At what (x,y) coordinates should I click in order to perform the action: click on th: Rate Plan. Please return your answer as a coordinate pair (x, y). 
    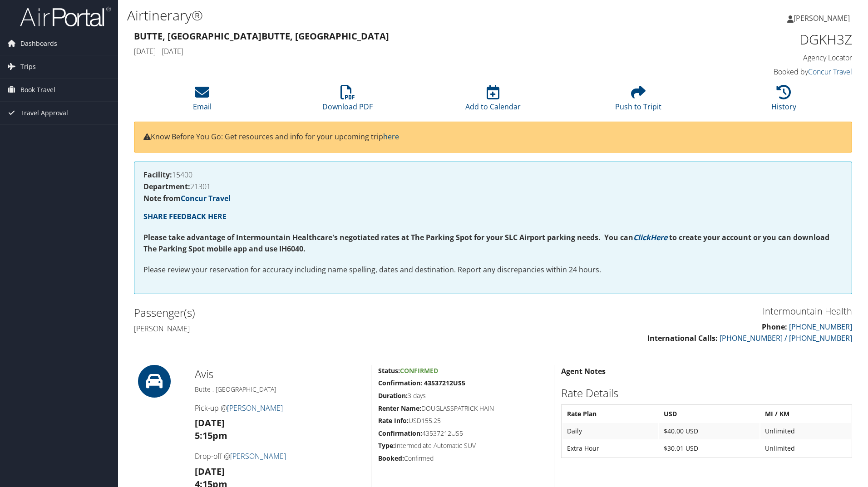
    Looking at the image, I should click on (610, 414).